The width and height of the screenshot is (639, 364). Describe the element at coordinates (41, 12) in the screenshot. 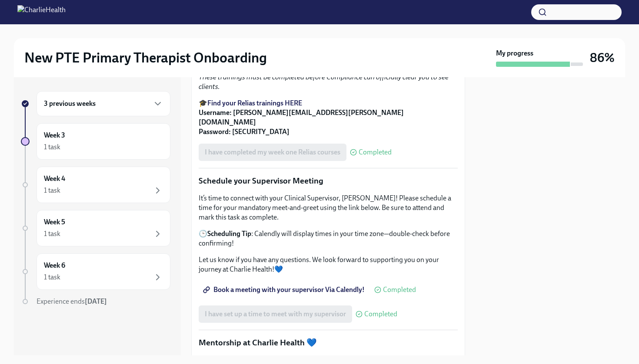

I see `img: CharlieHealth` at that location.